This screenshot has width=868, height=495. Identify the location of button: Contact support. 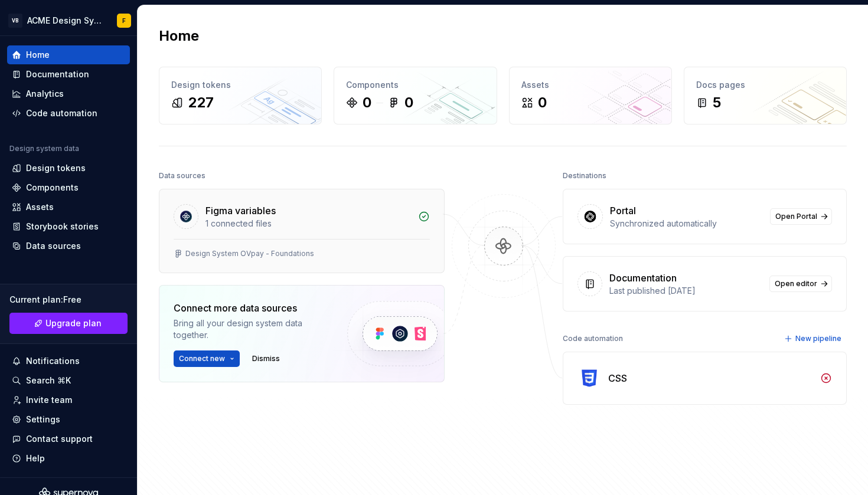
(69, 439).